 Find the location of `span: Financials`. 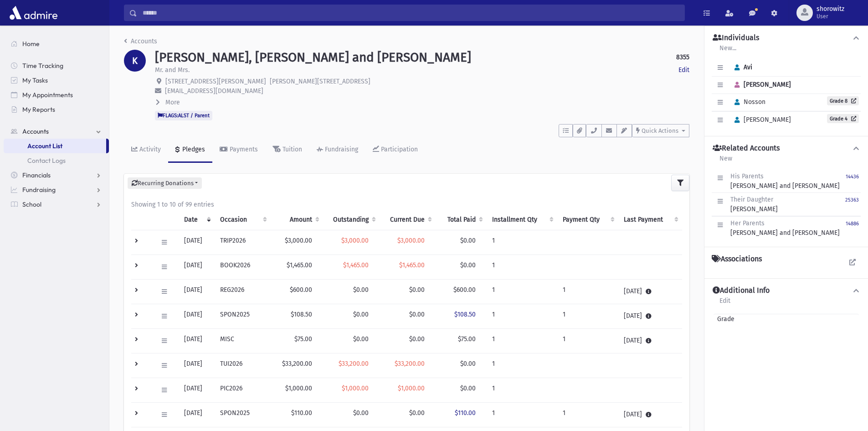

span: Financials is located at coordinates (37, 175).